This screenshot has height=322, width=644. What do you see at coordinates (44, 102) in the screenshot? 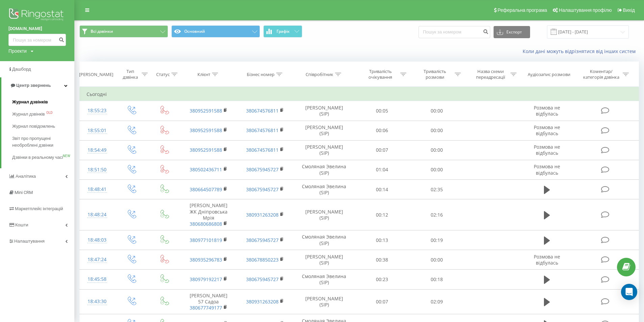
I see `a: Журнал дзвінків` at bounding box center [44, 102].